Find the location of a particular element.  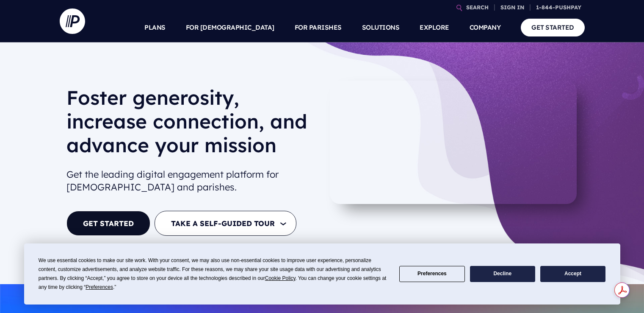

div: Cookie Consent Prompt is located at coordinates (322, 274).